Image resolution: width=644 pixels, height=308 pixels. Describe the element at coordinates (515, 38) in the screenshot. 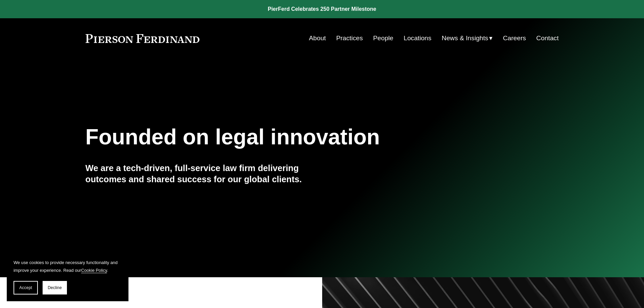

I see `a: Careers` at that location.